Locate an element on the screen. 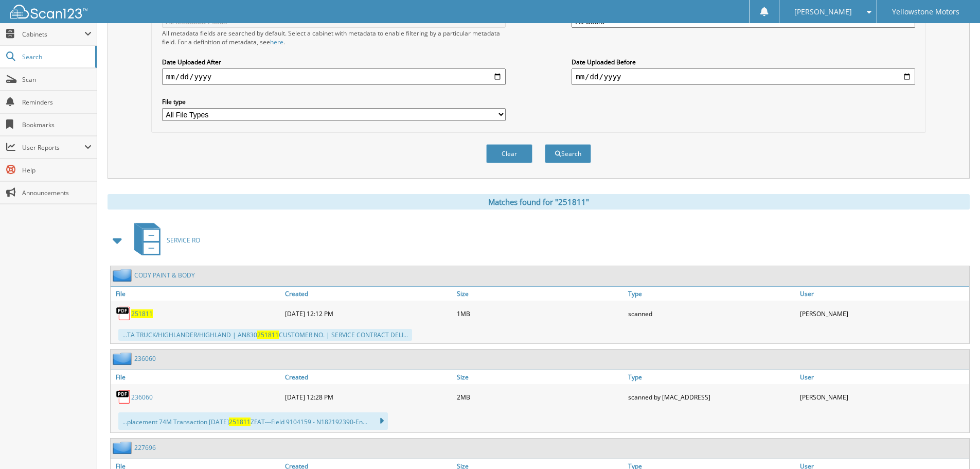 The height and width of the screenshot is (469, 980). a: here is located at coordinates (277, 42).